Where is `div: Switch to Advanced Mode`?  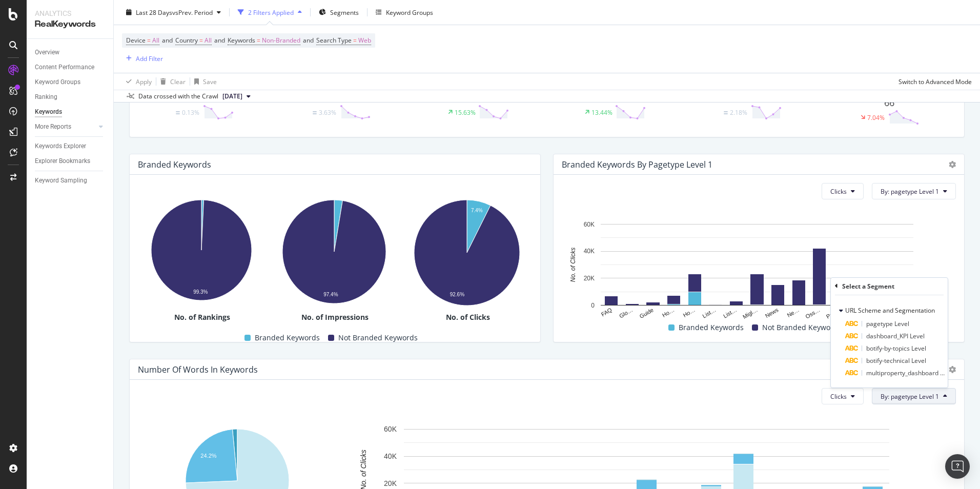
div: Switch to Advanced Mode is located at coordinates (934, 81).